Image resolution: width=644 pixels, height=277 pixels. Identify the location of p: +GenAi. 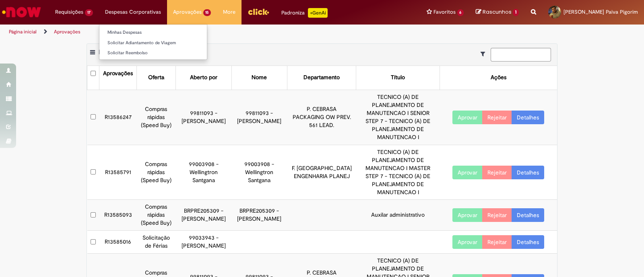
(318, 13).